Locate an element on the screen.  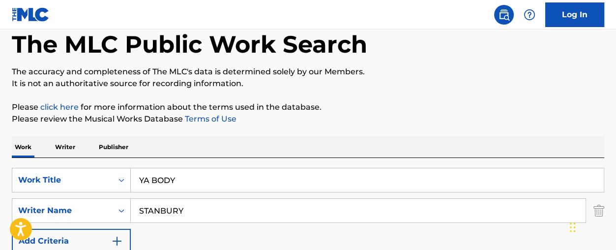
a: Terms of Use is located at coordinates (209, 119).